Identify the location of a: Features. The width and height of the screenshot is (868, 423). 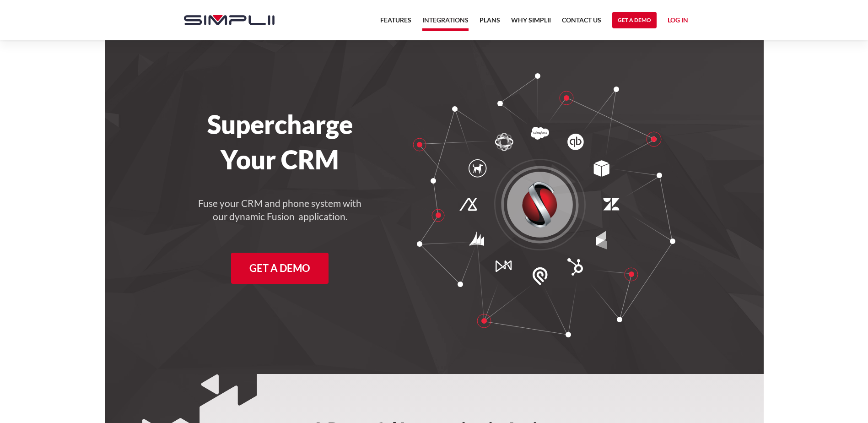
(396, 23).